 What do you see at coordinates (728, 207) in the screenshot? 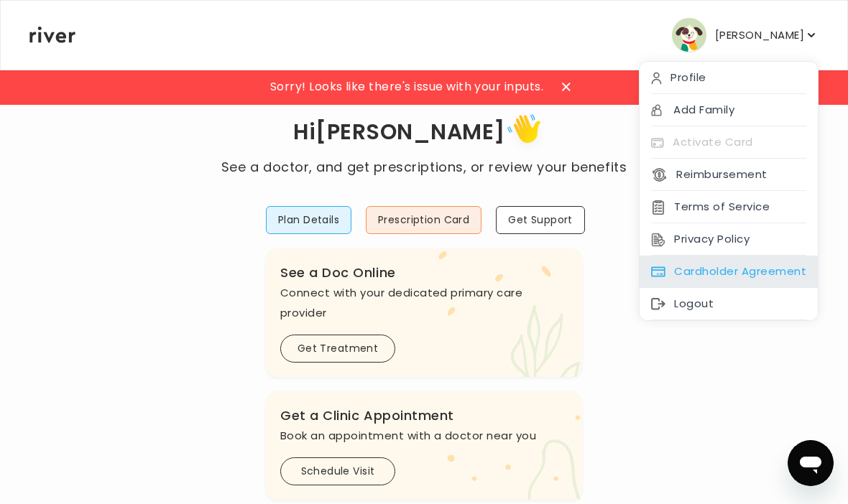
I see `div: Terms of Service` at bounding box center [728, 207].